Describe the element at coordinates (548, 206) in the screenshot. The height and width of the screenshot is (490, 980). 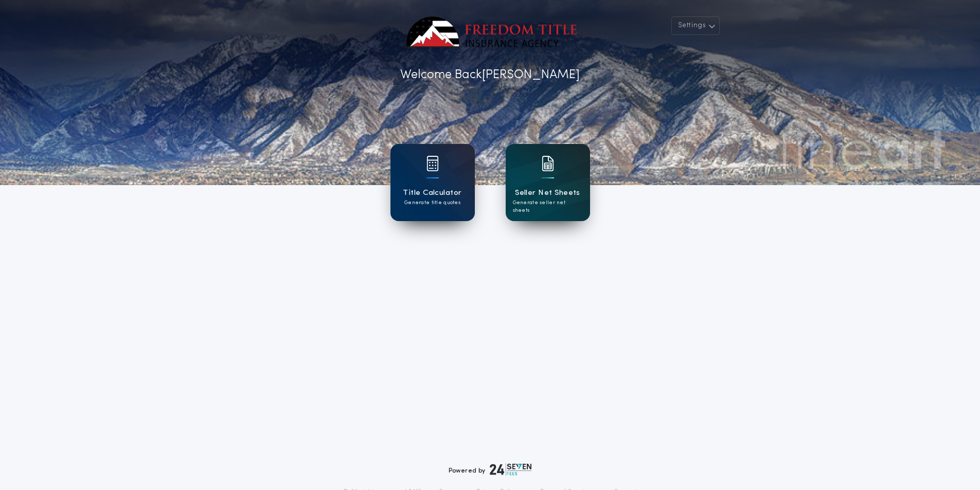
I see `p: Generate seller net sheets` at that location.